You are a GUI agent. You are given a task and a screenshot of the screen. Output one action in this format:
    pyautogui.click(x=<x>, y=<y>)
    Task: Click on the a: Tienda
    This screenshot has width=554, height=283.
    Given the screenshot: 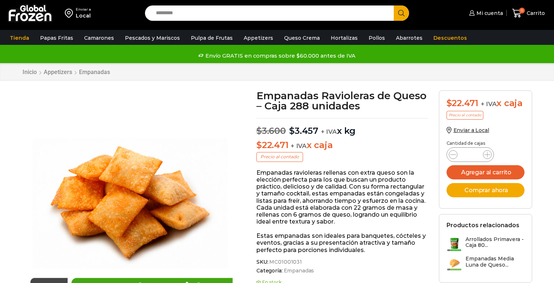 What is the action you would take?
    pyautogui.click(x=19, y=38)
    